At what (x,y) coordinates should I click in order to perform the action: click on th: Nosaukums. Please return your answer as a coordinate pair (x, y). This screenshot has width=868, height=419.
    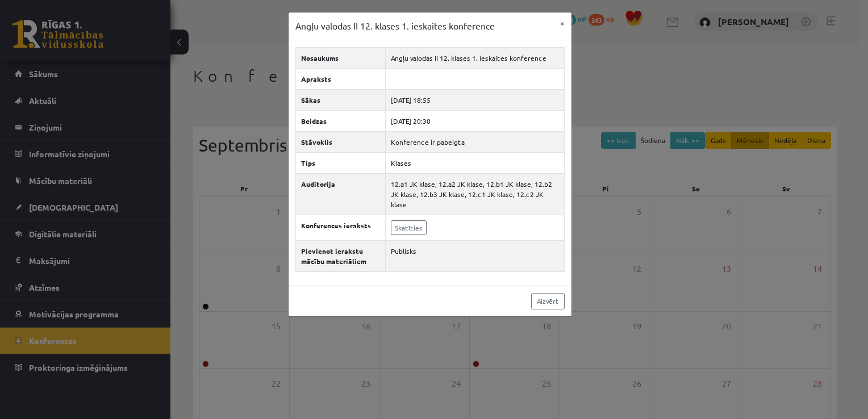
    Looking at the image, I should click on (340, 58).